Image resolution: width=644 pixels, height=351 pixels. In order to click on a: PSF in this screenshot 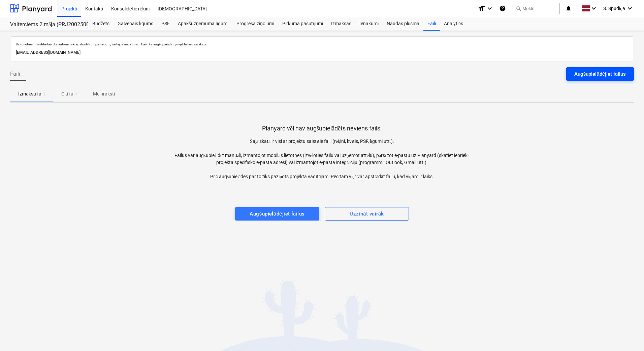, I will do `click(166, 24)`.